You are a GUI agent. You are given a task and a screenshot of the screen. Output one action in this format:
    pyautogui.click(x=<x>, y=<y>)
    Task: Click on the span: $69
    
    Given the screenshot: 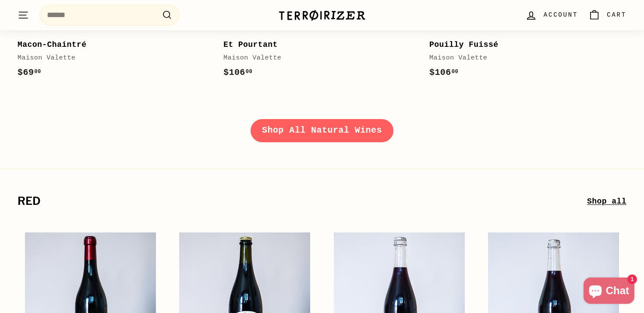 What is the action you would take?
    pyautogui.click(x=29, y=72)
    